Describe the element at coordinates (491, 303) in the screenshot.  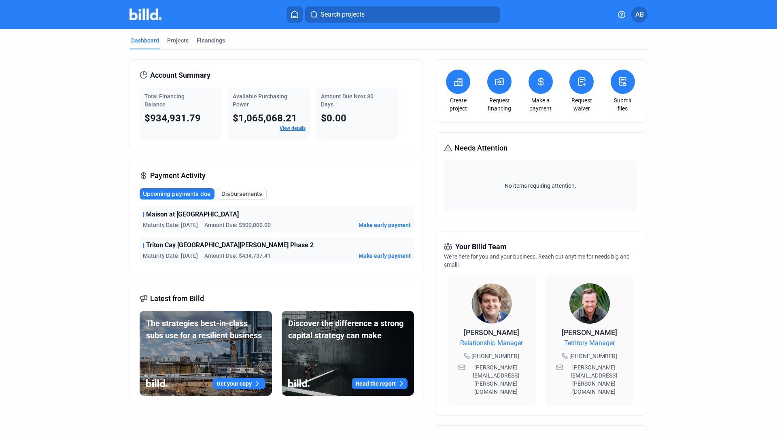
I see `img: Relationship Manager` at that location.